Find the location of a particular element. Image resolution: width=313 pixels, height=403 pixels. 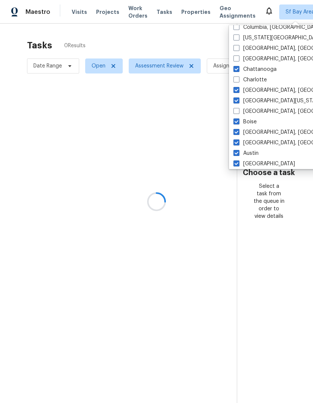

label: Charlotte is located at coordinates (250, 80).